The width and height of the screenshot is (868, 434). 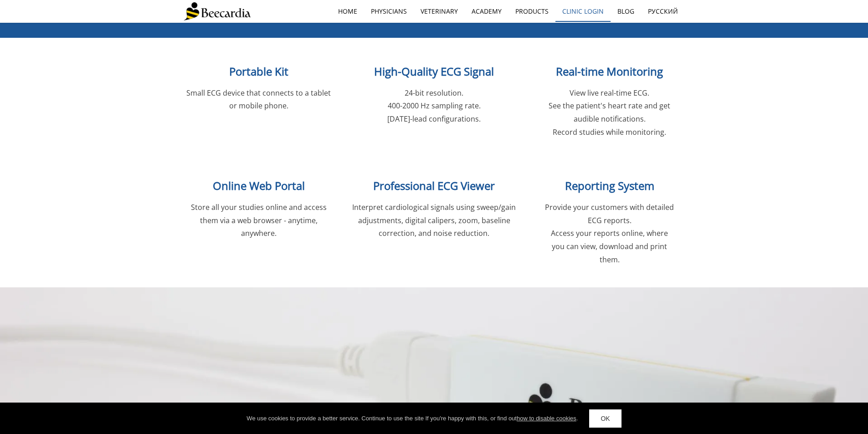 What do you see at coordinates (532, 11) in the screenshot?
I see `a: Products` at bounding box center [532, 11].